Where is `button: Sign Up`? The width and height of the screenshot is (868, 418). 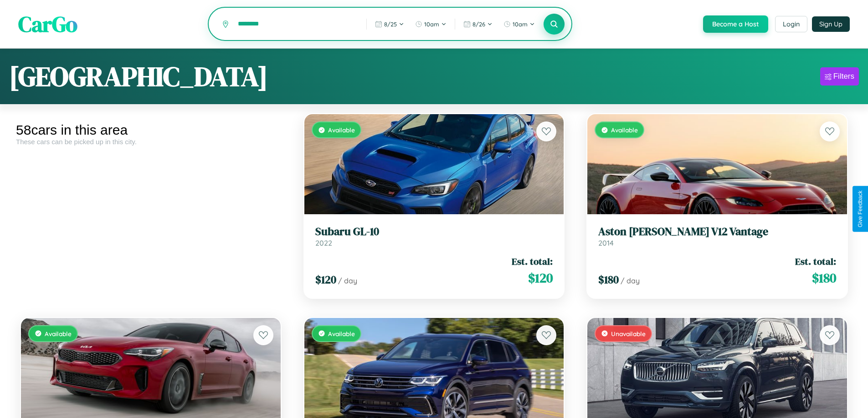
button: Sign Up is located at coordinates (831, 24).